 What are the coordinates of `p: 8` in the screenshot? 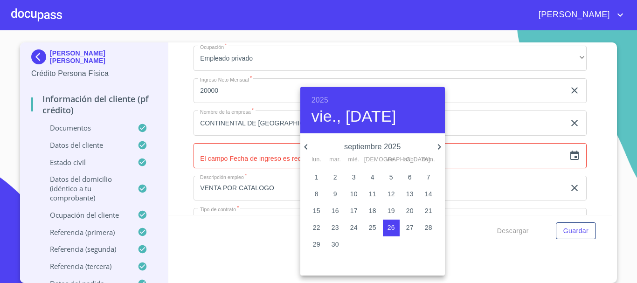 It's located at (317, 194).